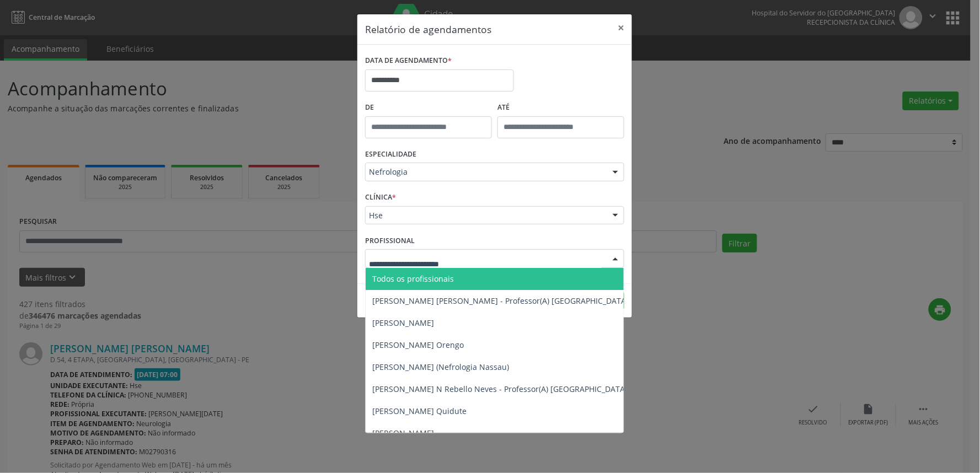 This screenshot has width=980, height=473. Describe the element at coordinates (408, 61) in the screenshot. I see `label: DATA DE AGENDAMENTO` at that location.